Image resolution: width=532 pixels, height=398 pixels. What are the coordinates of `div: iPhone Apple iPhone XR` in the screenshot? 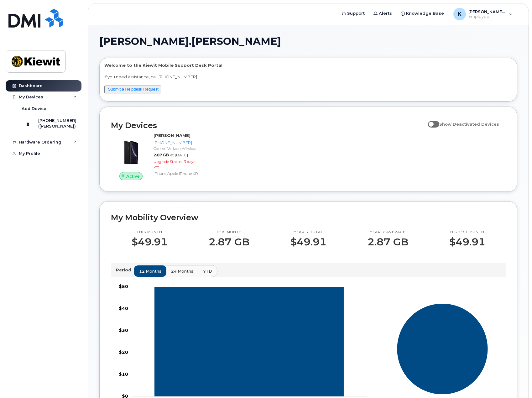 It's located at (177, 173).